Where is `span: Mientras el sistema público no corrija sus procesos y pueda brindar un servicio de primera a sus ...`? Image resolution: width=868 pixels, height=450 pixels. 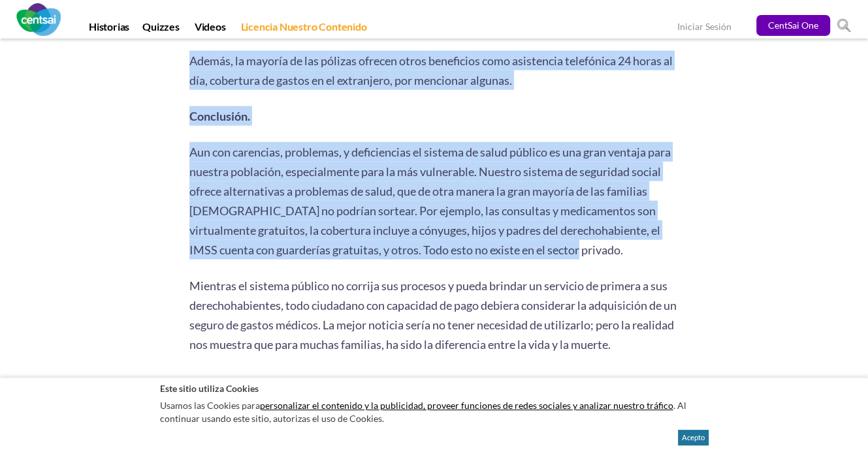 span: Mientras el sistema público no corrija sus procesos y pueda brindar un servicio de primera a sus ... is located at coordinates (434, 315).